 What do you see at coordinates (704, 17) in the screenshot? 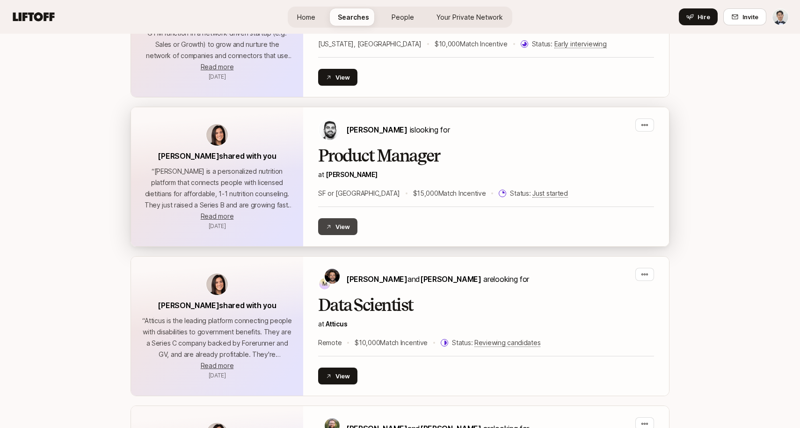
I see `span: Hire` at bounding box center [704, 17].